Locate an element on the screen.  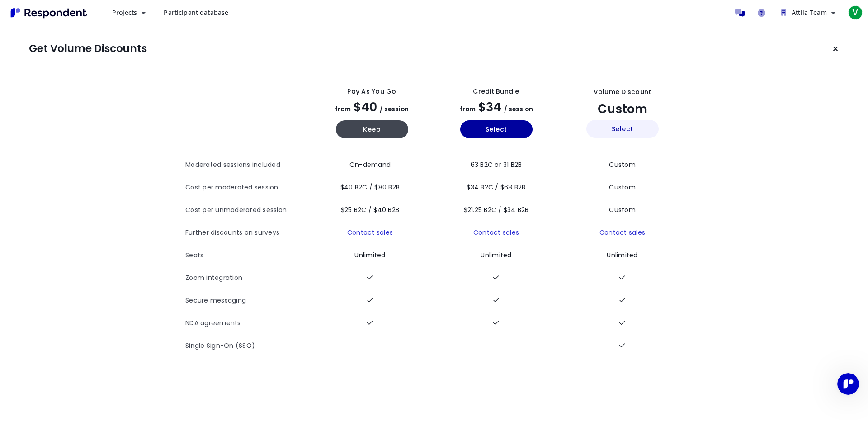
span: $34 is located at coordinates (489, 107).